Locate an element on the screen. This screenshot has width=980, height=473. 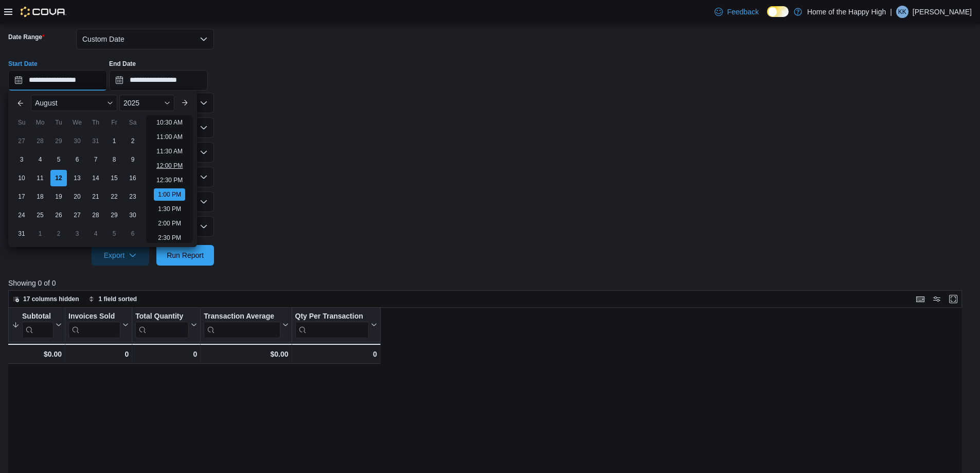
div: day-20 is located at coordinates (77, 197).